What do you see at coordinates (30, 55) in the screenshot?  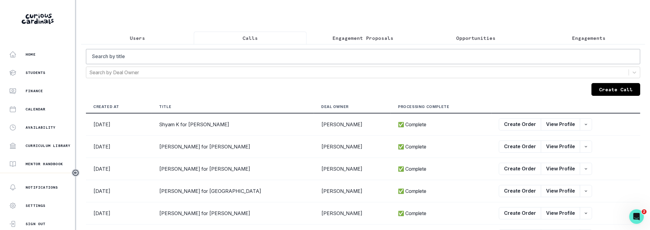 I see `p: Home` at bounding box center [30, 55].